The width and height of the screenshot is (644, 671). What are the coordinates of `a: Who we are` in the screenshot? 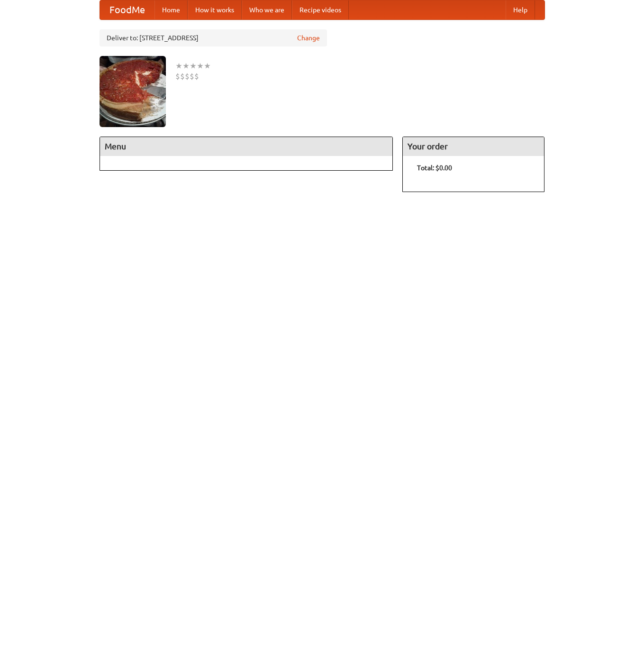 It's located at (267, 10).